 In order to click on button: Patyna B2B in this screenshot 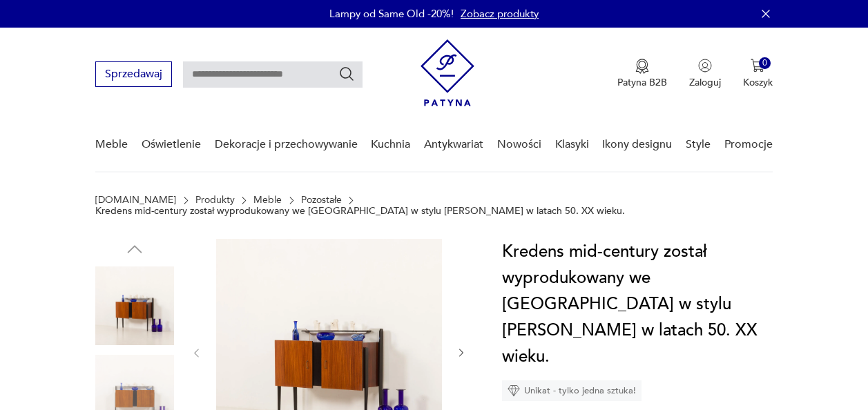, I will do `click(642, 74)`.